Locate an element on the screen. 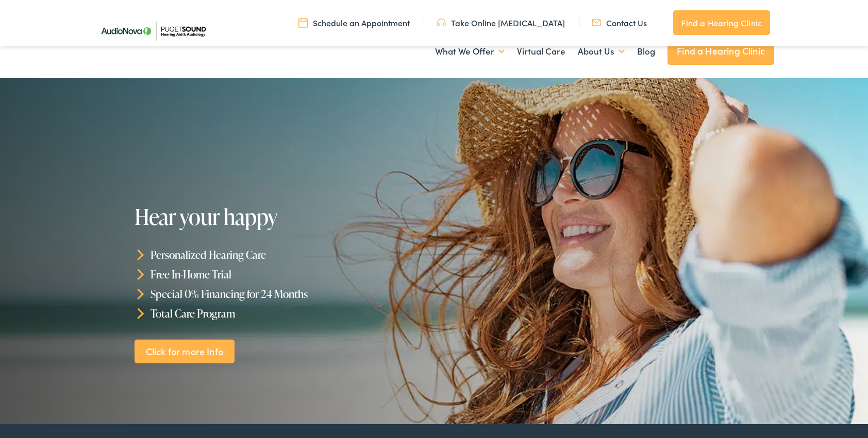 This screenshot has height=438, width=868. a: Virtual Care is located at coordinates (541, 51).